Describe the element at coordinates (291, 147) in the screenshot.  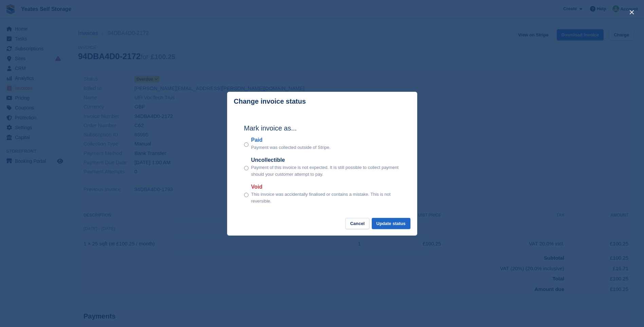
I see `p: Payment was collected outside of Stripe.` at that location.